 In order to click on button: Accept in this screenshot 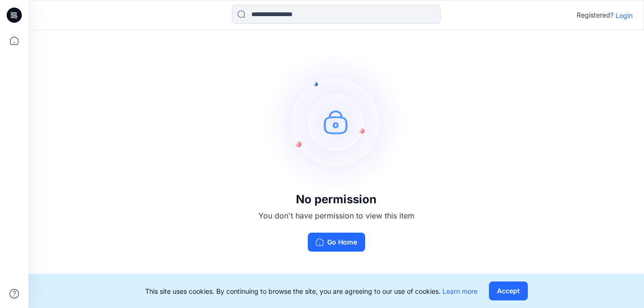, I will do `click(508, 291)`.